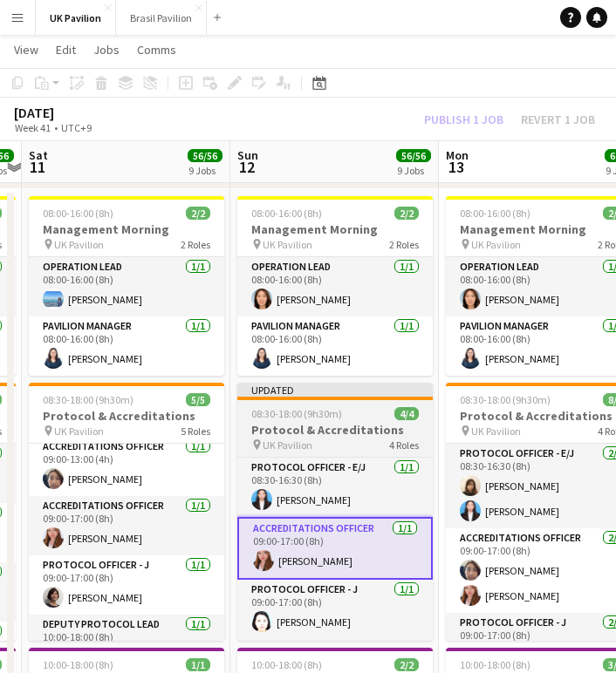 The height and width of the screenshot is (673, 616). What do you see at coordinates (27, 49) in the screenshot?
I see `a: View` at bounding box center [27, 49].